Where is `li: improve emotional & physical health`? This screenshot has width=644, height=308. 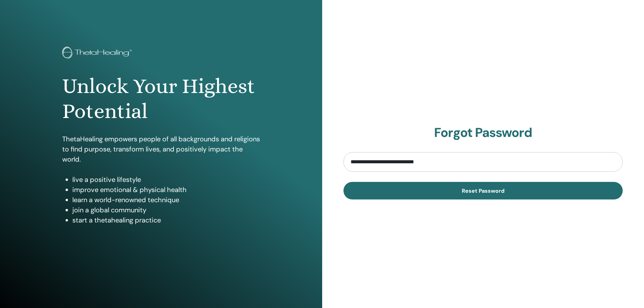 li: improve emotional & physical health is located at coordinates (166, 189).